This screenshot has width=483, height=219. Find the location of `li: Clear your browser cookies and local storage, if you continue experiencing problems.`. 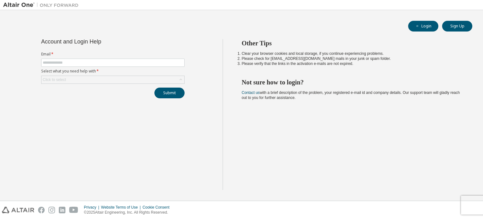

li: Clear your browser cookies and local storage, if you continue experiencing problems. is located at coordinates (352, 53).